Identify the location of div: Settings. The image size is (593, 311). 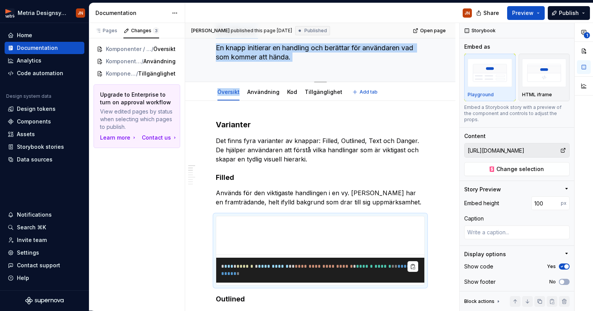
(28, 253).